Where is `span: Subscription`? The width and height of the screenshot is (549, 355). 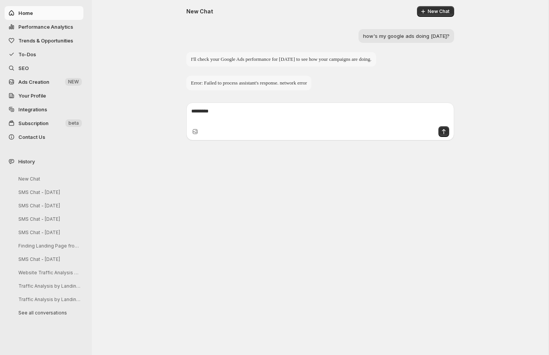
span: Subscription is located at coordinates (33, 123).